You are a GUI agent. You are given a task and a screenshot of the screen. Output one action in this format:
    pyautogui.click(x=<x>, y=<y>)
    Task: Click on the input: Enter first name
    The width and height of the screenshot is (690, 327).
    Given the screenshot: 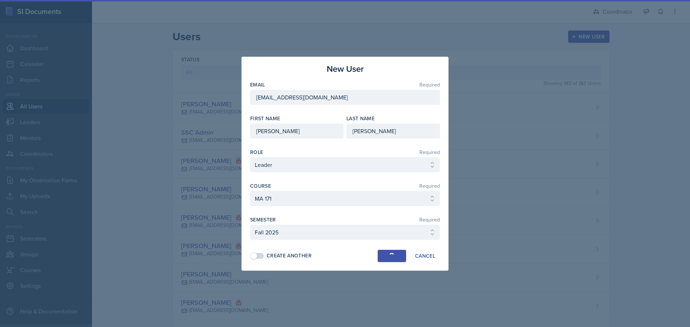 What is the action you would take?
    pyautogui.click(x=297, y=131)
    